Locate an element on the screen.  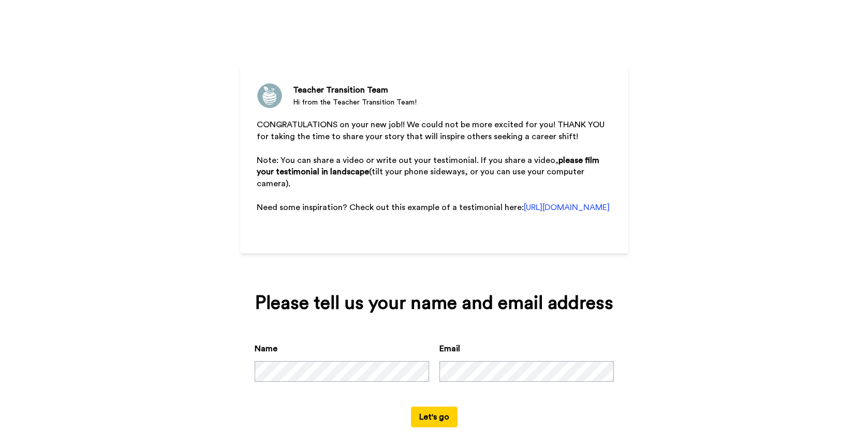
span: (tilt your phone sideways, or you can use your computer camera). is located at coordinates (422, 178).